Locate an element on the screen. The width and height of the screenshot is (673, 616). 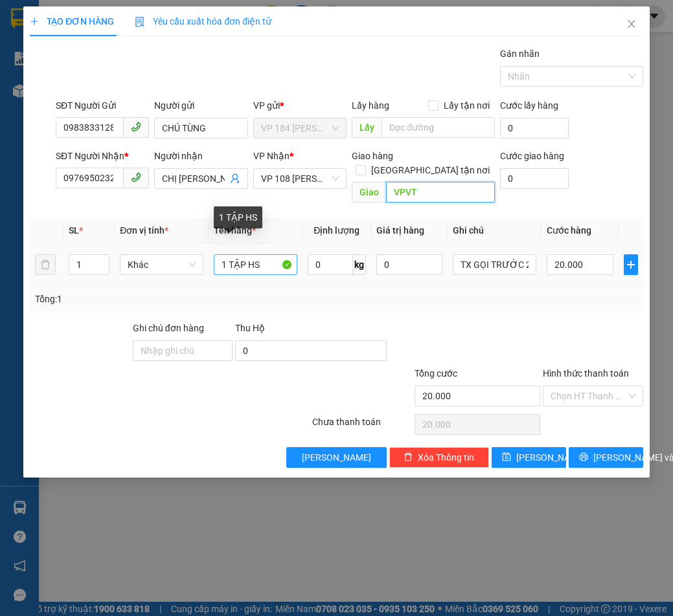
span: Cước hàng is located at coordinates (568, 230).